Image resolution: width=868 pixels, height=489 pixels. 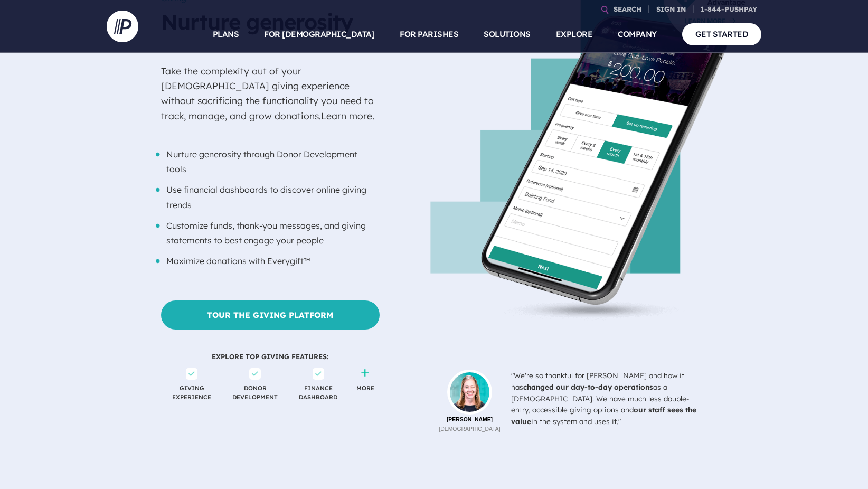 What do you see at coordinates (318, 392) in the screenshot?
I see `span: FINANCE DASHBOARD` at bounding box center [318, 392].